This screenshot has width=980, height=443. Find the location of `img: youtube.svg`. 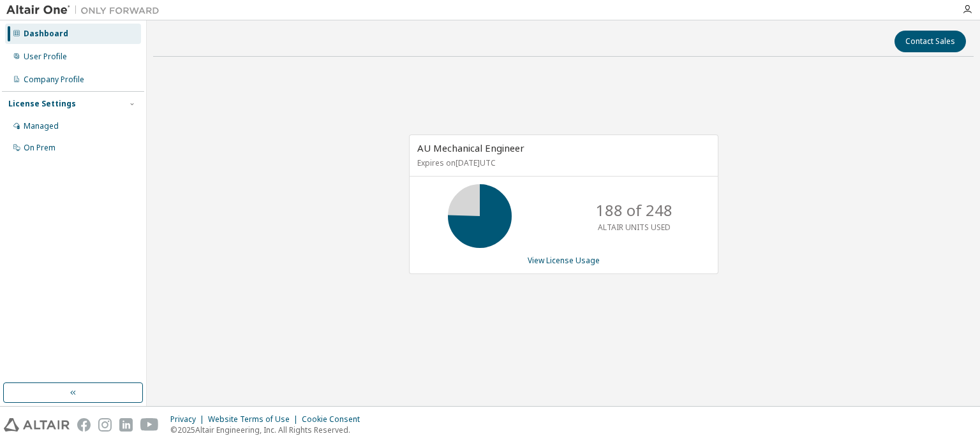

img: youtube.svg is located at coordinates (149, 425).